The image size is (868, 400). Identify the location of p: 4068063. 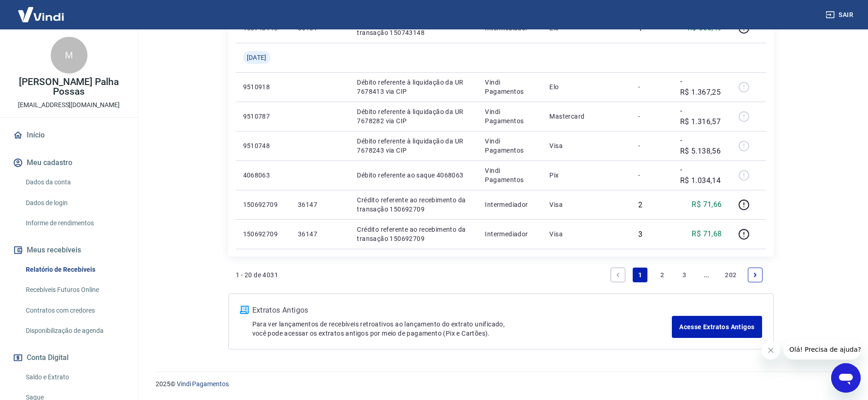
(263, 175).